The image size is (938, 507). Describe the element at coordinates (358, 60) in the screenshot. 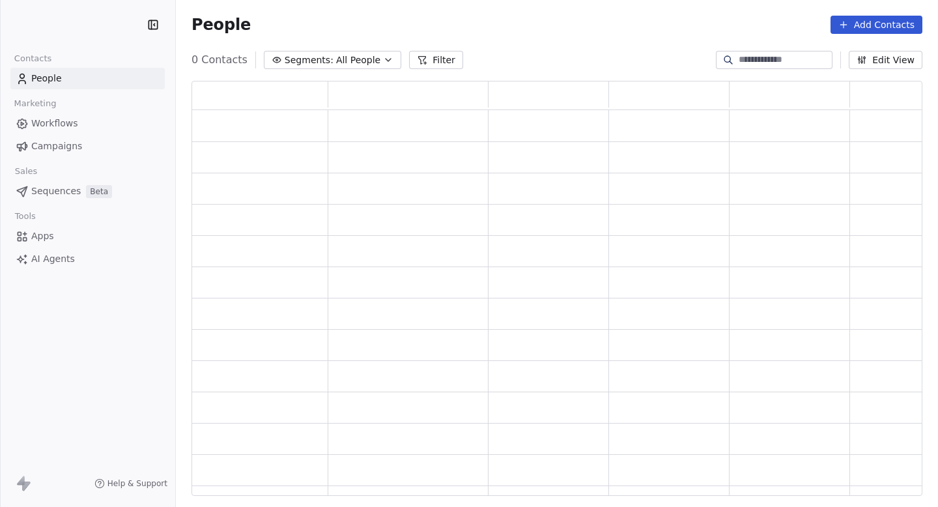

I see `span: All People` at that location.